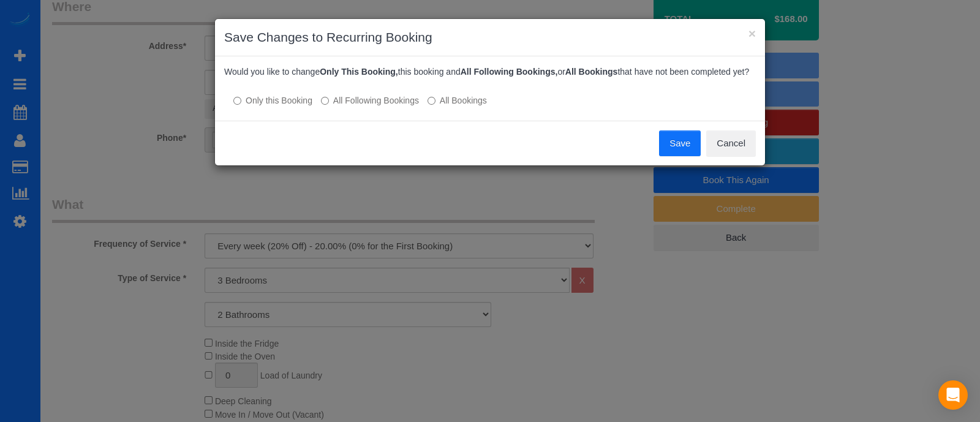  Describe the element at coordinates (592, 72) in the screenshot. I see `b: All Bookings` at that location.